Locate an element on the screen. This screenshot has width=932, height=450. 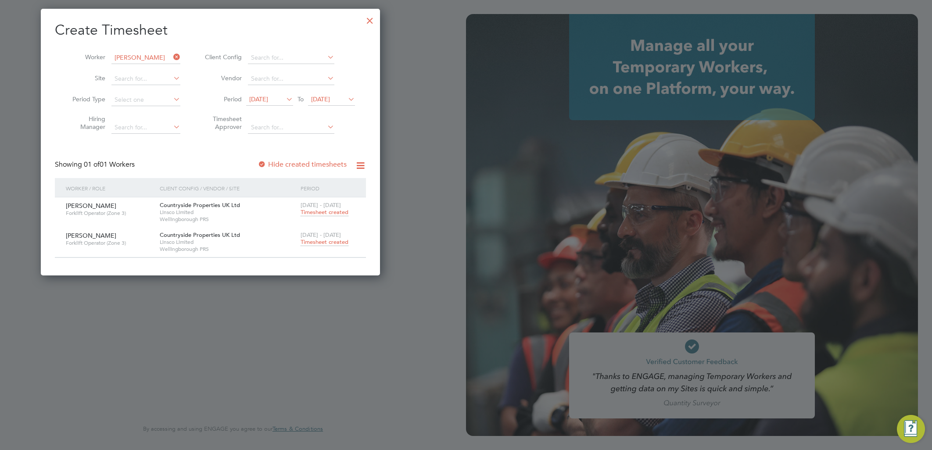
div: Worker / Role is located at coordinates (111, 188).